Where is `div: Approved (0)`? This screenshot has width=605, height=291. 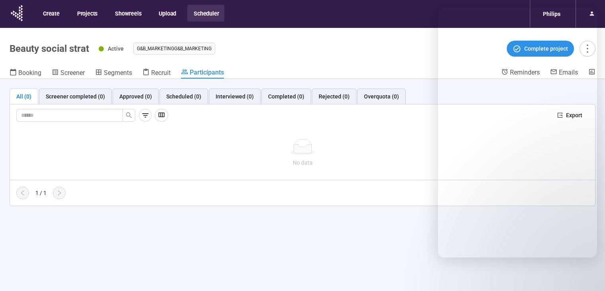
div: Approved (0) is located at coordinates (136, 96).